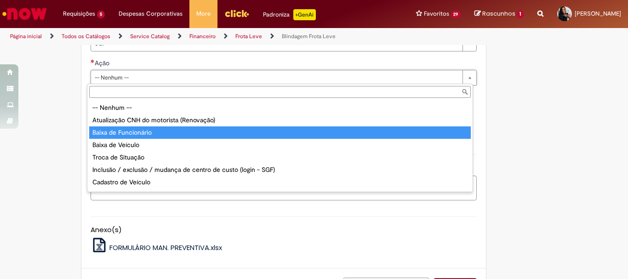 This screenshot has width=628, height=279. I want to click on div: Atualização CNH do motorista (Renovação), so click(280, 120).